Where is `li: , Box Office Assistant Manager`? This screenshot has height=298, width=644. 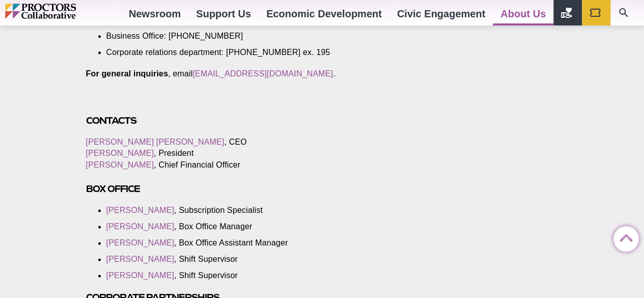
li: , Box Office Assistant Manager is located at coordinates (238, 243).